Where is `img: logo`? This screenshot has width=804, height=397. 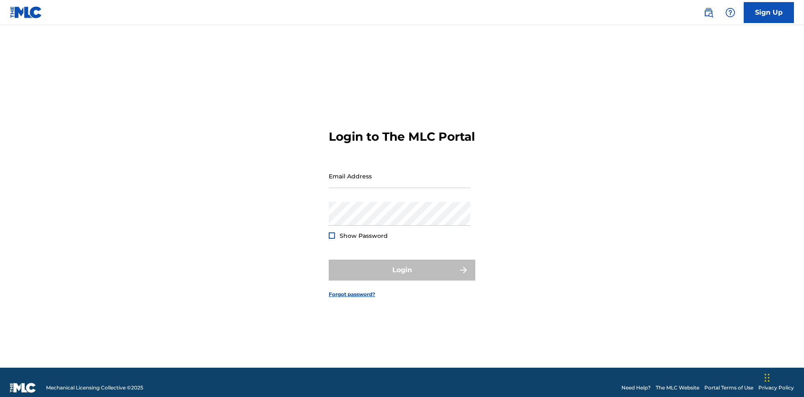
img: logo is located at coordinates (23, 388).